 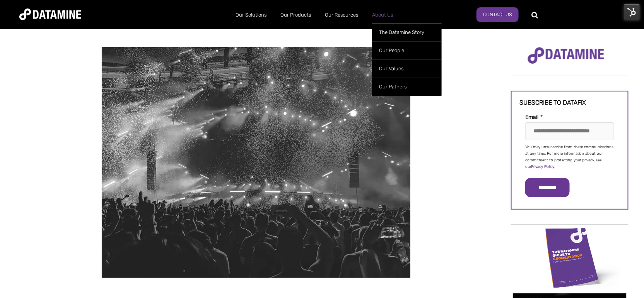 What do you see at coordinates (50, 14) in the screenshot?
I see `img: Datamine` at bounding box center [50, 14].